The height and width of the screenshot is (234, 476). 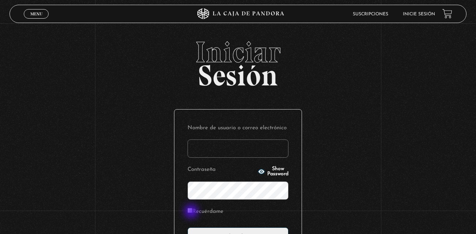 What do you see at coordinates (36, 20) in the screenshot?
I see `span: Cerrar` at bounding box center [36, 20].